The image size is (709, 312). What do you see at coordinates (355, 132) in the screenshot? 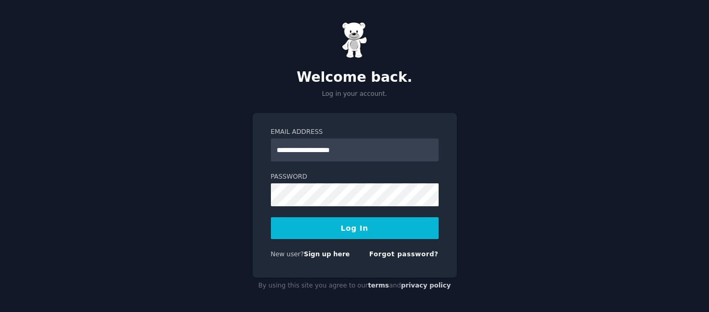
I see `label: Email Address` at bounding box center [355, 132].